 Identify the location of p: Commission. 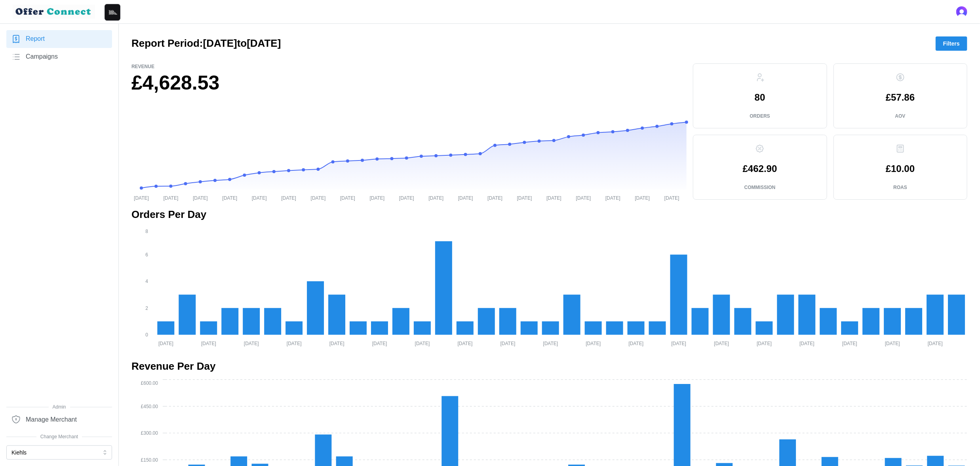
(760, 188).